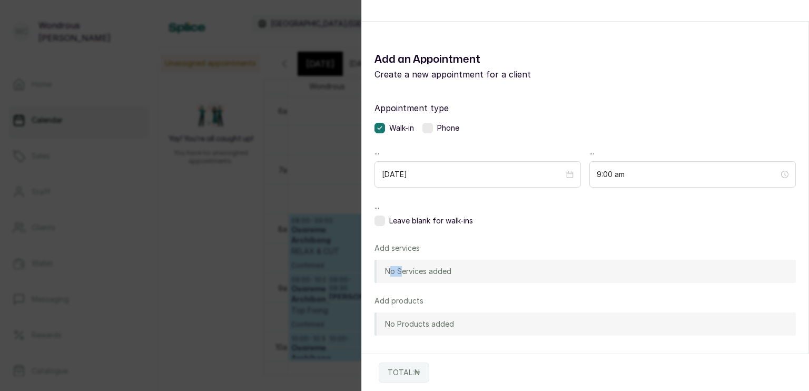 The width and height of the screenshot is (809, 391). What do you see at coordinates (431, 221) in the screenshot?
I see `span: Leave blank for walk-ins` at bounding box center [431, 221].